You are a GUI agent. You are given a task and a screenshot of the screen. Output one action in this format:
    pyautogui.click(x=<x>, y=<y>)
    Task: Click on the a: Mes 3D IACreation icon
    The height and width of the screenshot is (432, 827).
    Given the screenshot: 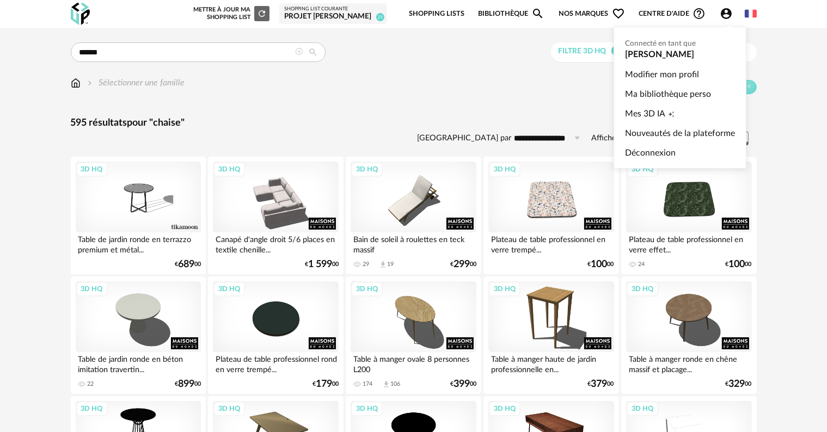 What is the action you would take?
    pyautogui.click(x=680, y=114)
    